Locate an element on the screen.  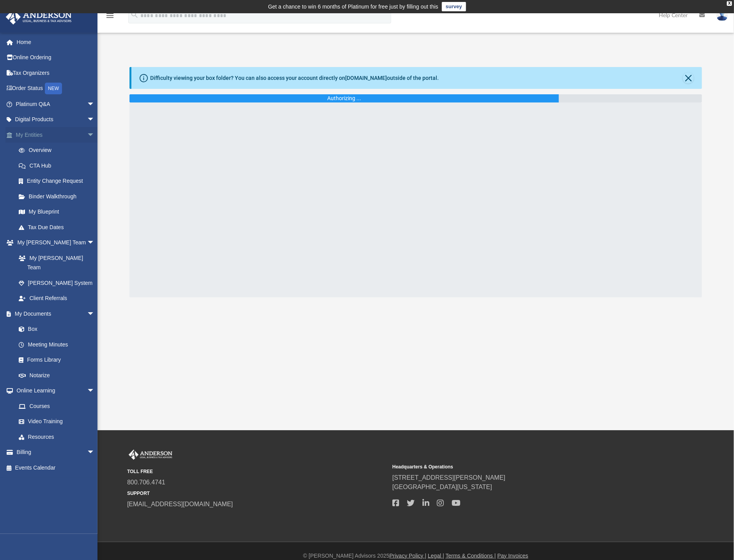
a: My Entitiesarrow_drop_down is located at coordinates (55, 135).